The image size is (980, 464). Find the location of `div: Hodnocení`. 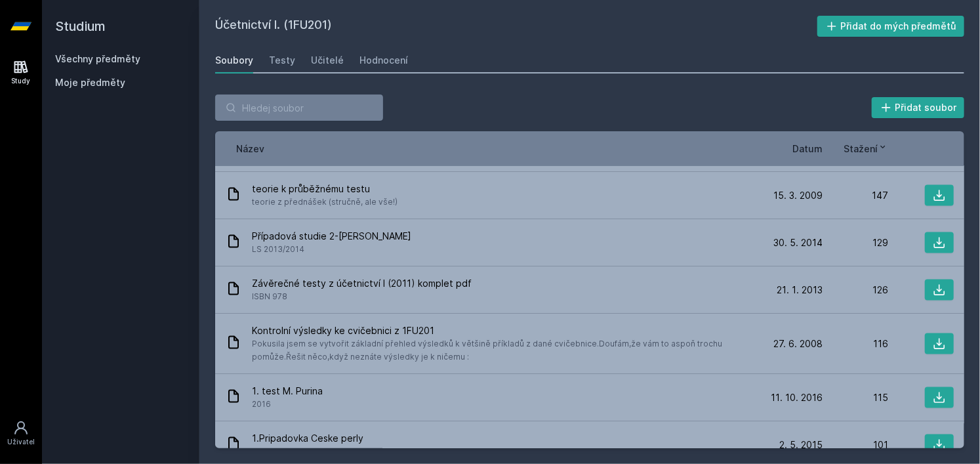

div: Hodnocení is located at coordinates (384, 60).